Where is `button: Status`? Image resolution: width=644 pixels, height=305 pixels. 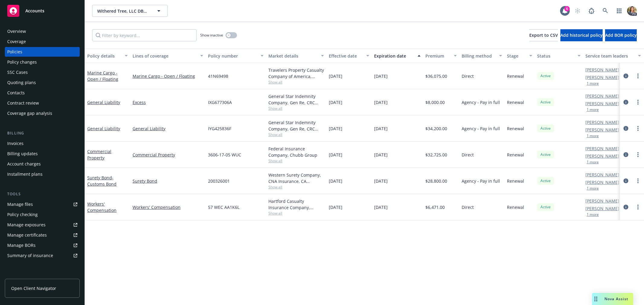 button: Status is located at coordinates (559, 56).